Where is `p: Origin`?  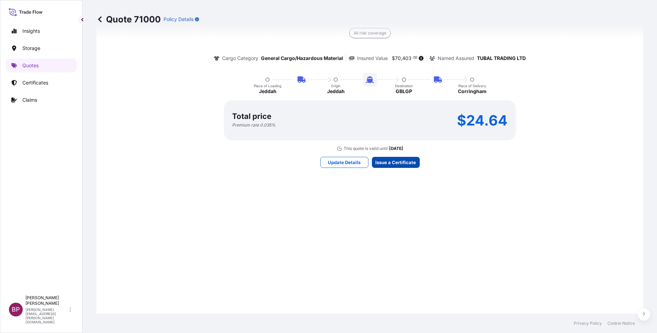
p: Origin is located at coordinates (336, 86).